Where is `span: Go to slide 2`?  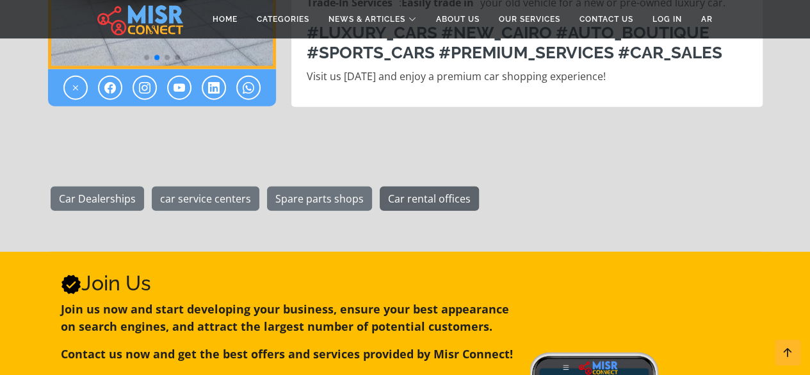 span: Go to slide 2 is located at coordinates (157, 58).